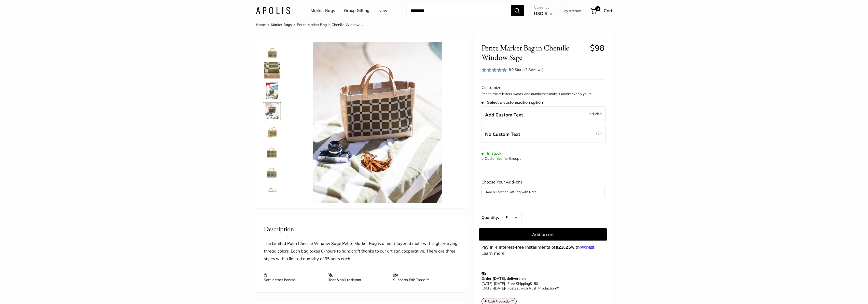 The width and height of the screenshot is (868, 304). I want to click on span: - Fastest with Rush Production™, so click(520, 288).